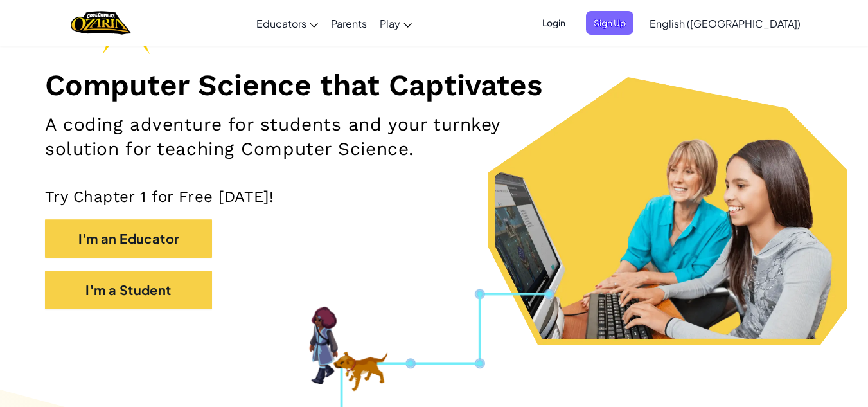  Describe the element at coordinates (282, 23) in the screenshot. I see `span: Educators` at that location.